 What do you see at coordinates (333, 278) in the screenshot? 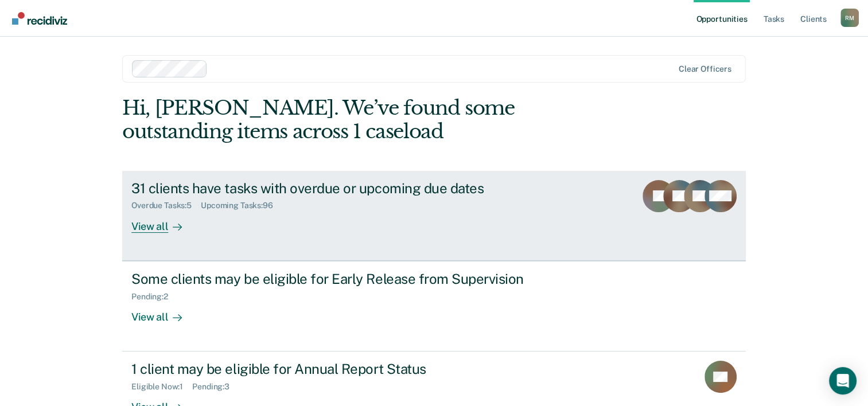
I see `div: Some clients may be eligible for Early Release from Supervision` at bounding box center [333, 278].